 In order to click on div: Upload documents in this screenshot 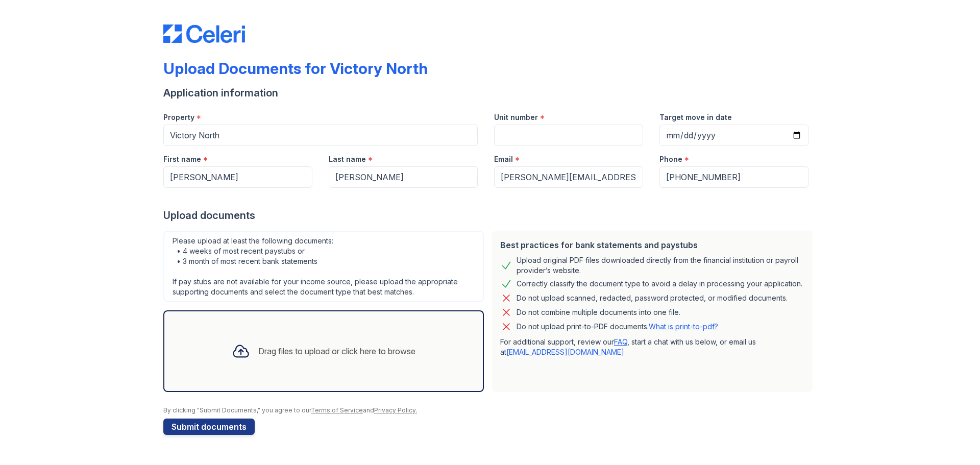, I will do `click(490, 215)`.